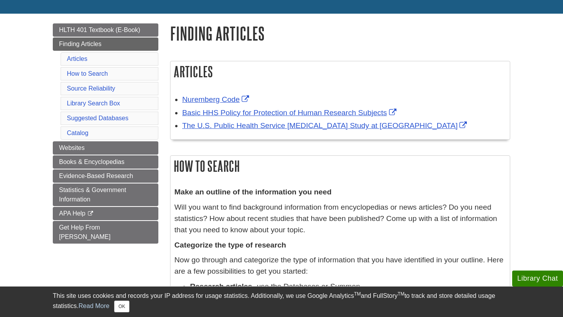 This screenshot has width=563, height=317. What do you see at coordinates (122, 307) in the screenshot?
I see `button: Close` at bounding box center [122, 307].